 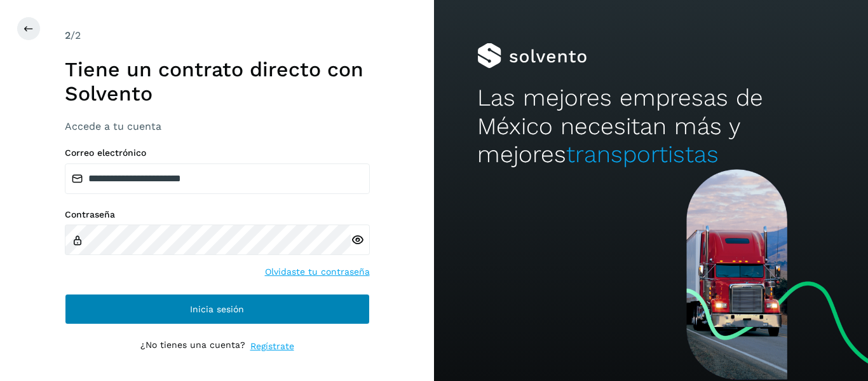 What do you see at coordinates (217, 309) in the screenshot?
I see `span: Inicia sesión` at bounding box center [217, 309].